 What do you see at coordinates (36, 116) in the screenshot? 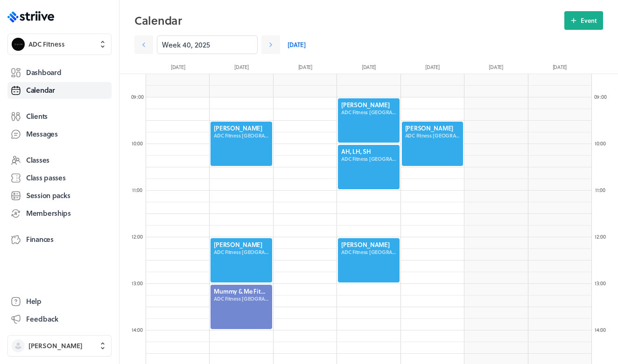
I see `span: Clients` at bounding box center [36, 116].